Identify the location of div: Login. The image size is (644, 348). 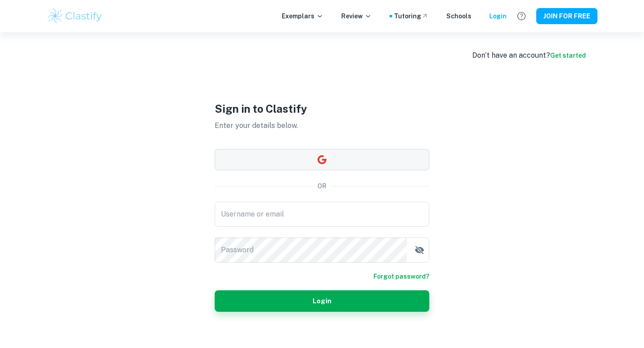
(498, 16).